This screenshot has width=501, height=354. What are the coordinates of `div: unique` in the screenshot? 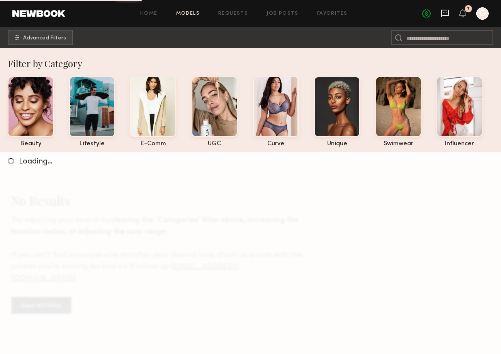 It's located at (337, 144).